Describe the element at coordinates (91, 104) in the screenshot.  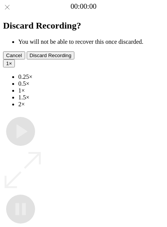
I see `li: 2×` at that location.